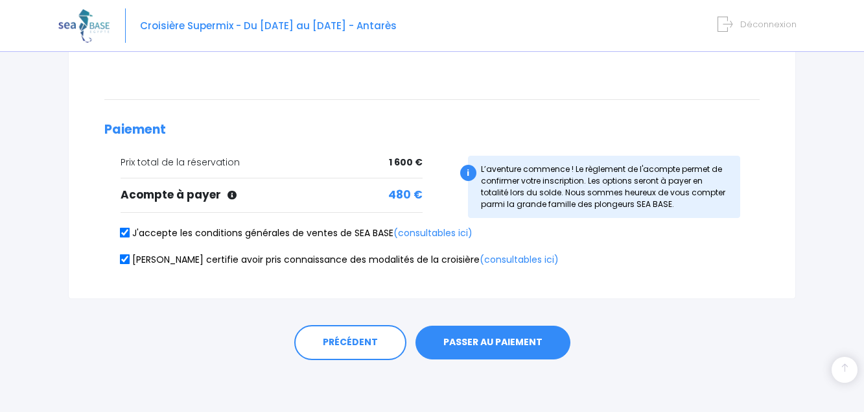  What do you see at coordinates (406, 162) in the screenshot?
I see `span: 1 600 €` at bounding box center [406, 162].